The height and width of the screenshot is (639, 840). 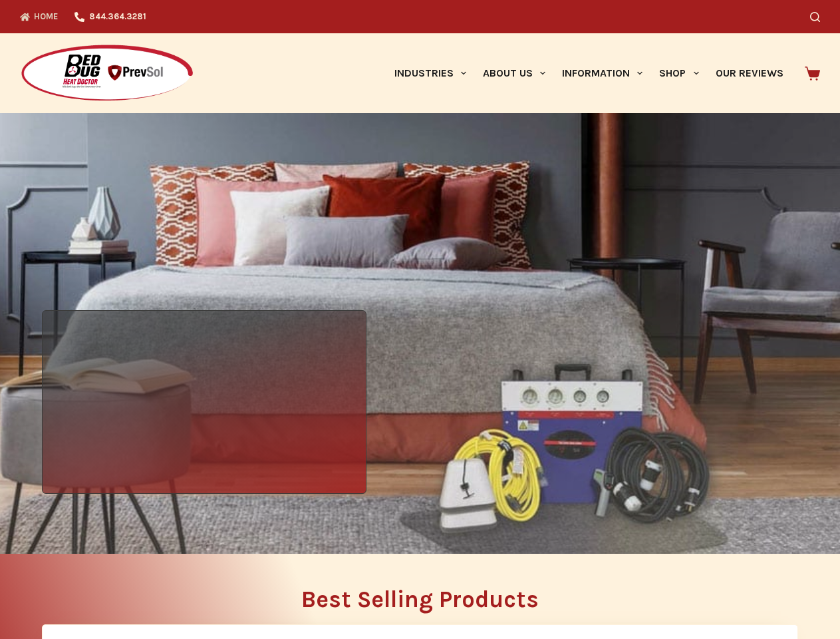 I want to click on img: Prevsol/Bed Bug Heat Doctor, so click(x=107, y=73).